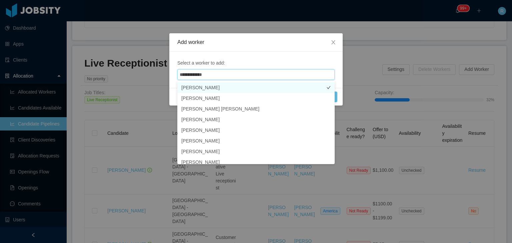 The height and width of the screenshot is (243, 512). Describe the element at coordinates (256, 42) in the screenshot. I see `div: Add worker` at that location.